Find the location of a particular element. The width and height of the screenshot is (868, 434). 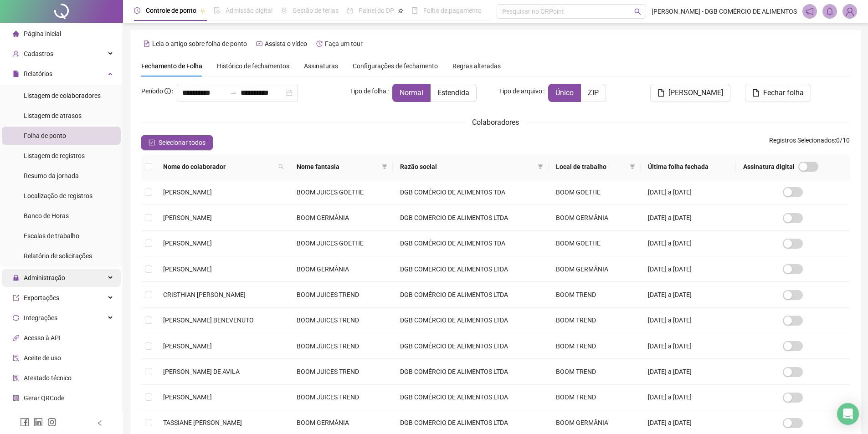

span: Atestado técnico is located at coordinates (48, 378).